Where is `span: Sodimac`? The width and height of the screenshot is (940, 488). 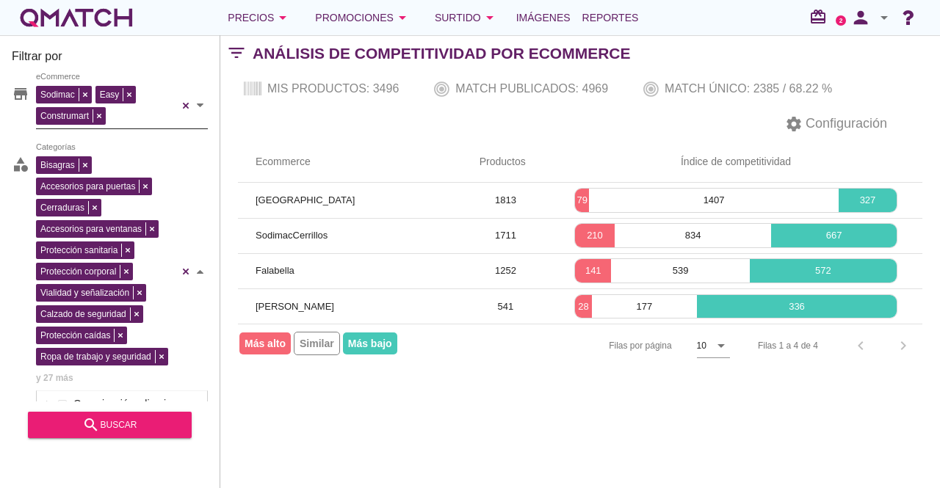
span: Sodimac is located at coordinates (57, 95).